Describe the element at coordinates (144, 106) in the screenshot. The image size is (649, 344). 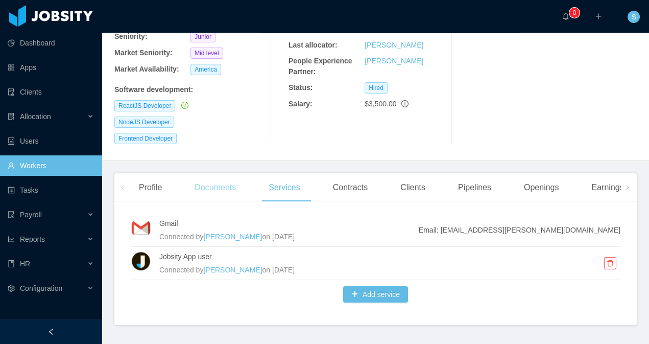
I see `span: ReactJS Developer` at that location.